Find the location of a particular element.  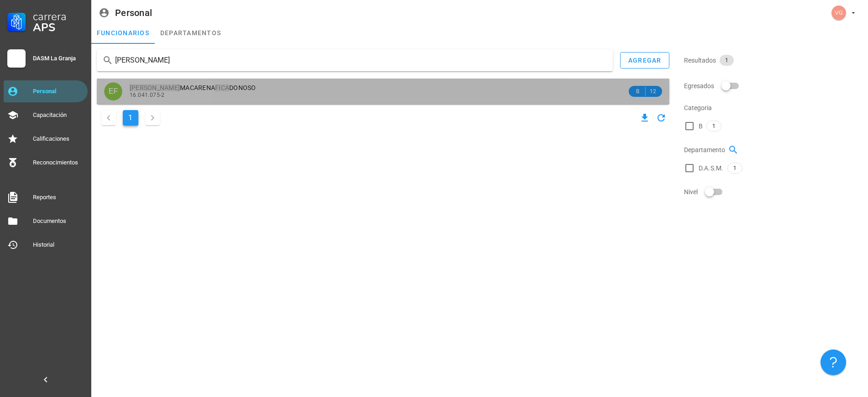

button: agregar is located at coordinates (645, 60).